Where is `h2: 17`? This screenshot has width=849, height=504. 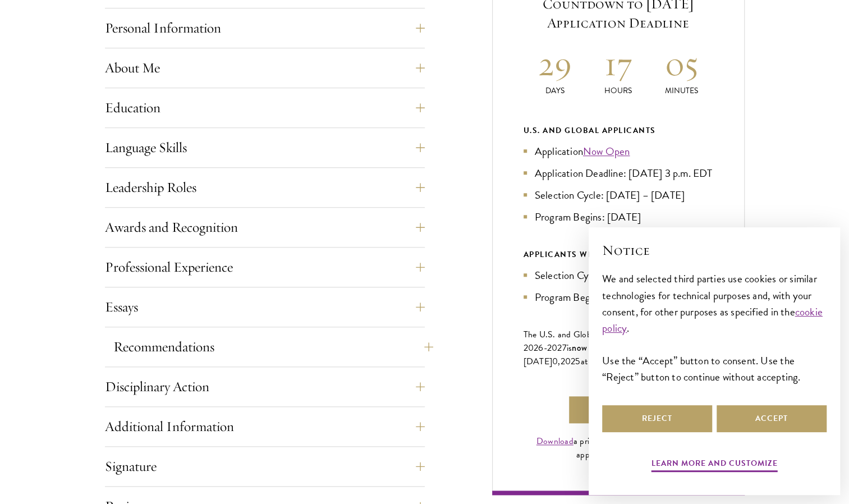 h2: 17 is located at coordinates (618, 63).